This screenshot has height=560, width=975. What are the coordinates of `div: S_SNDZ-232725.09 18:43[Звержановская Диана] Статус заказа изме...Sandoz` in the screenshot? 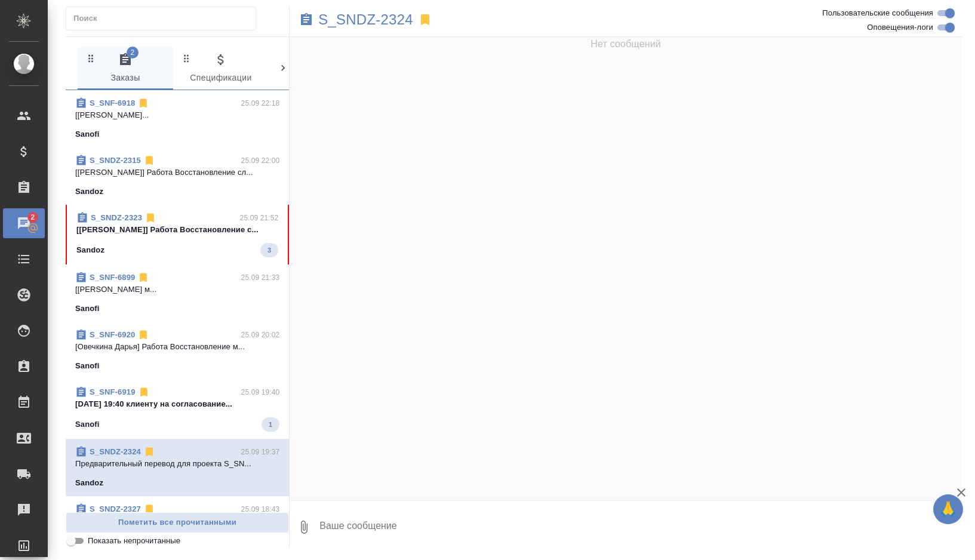 It's located at (178, 524).